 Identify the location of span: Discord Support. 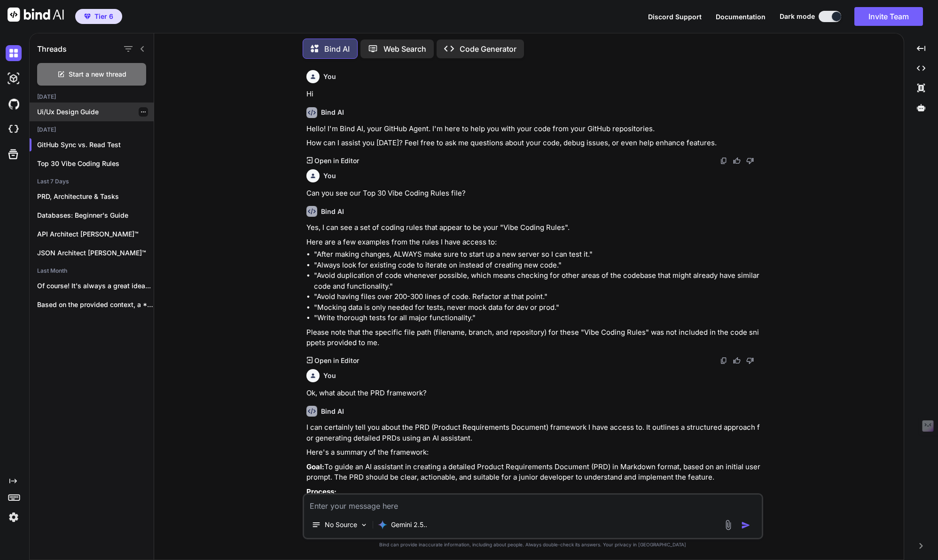
(675, 16).